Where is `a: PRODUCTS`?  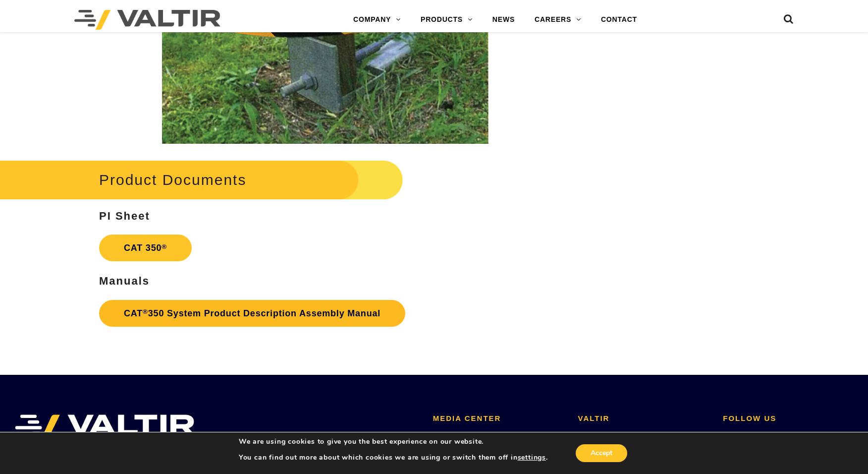
a: PRODUCTS is located at coordinates (447, 20).